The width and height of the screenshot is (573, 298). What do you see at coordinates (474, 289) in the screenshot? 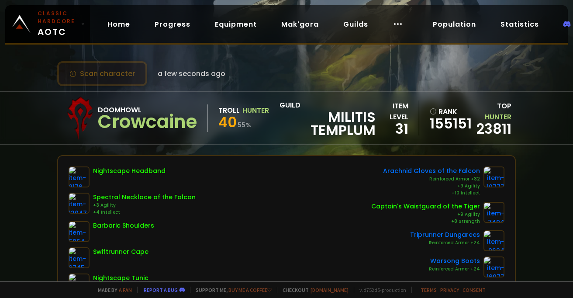
I see `a: Consent` at bounding box center [474, 289].